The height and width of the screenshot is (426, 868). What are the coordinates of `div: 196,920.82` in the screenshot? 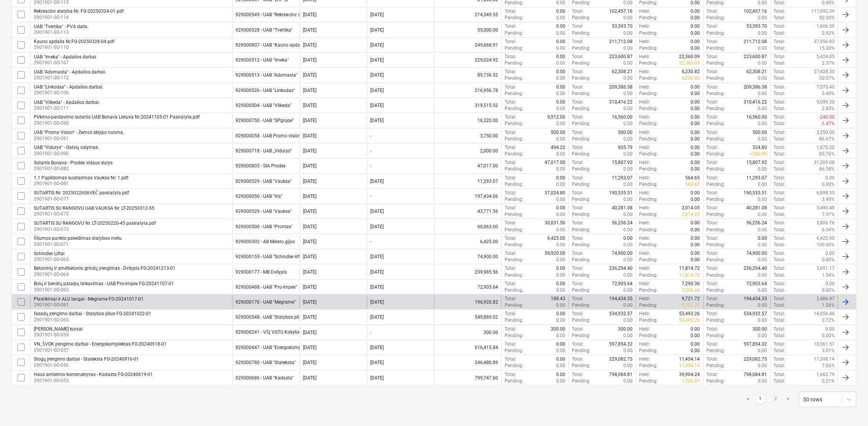 It's located at (468, 302).